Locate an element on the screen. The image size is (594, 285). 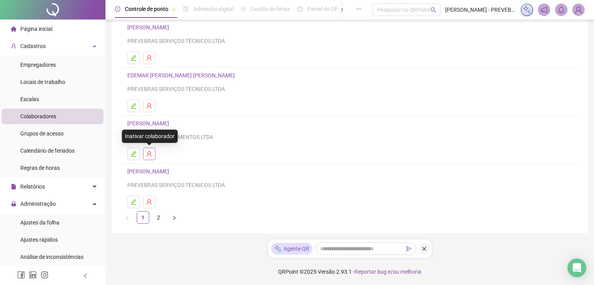
span: Versão is located at coordinates (327, 272).